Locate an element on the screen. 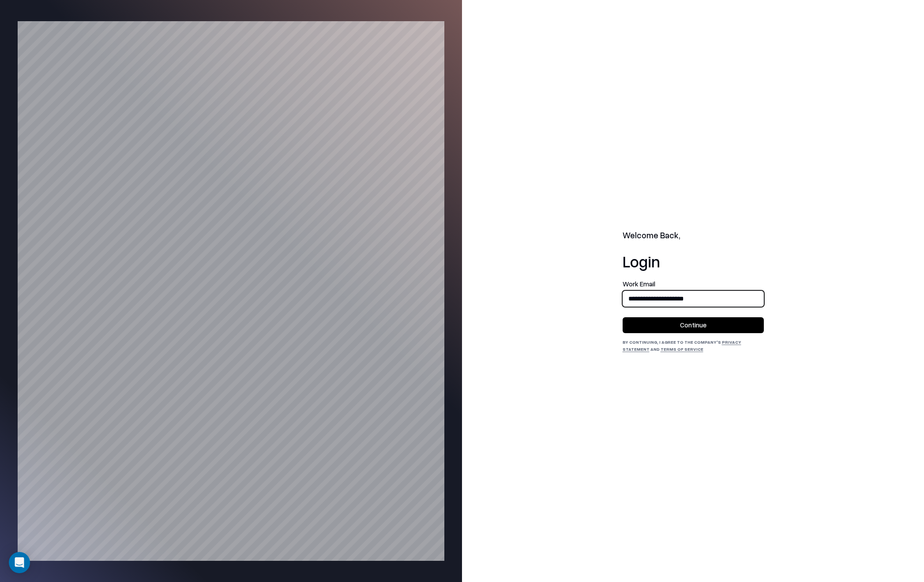 The width and height of the screenshot is (924, 582). a: Terms of Service is located at coordinates (682, 349).